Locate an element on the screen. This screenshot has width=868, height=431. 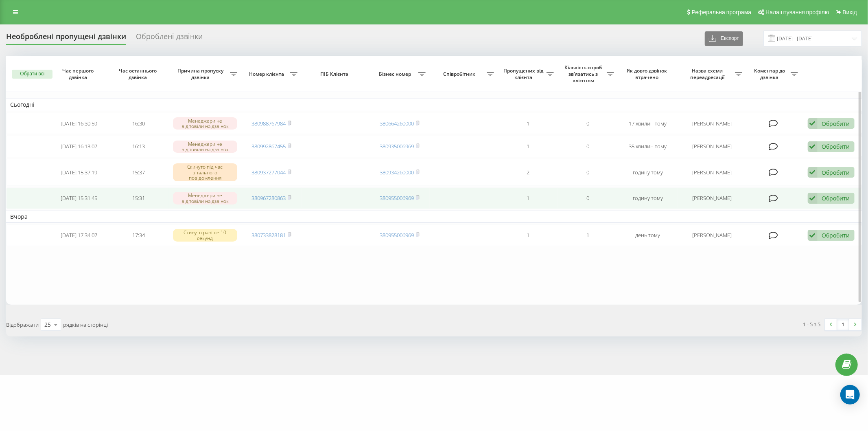
a: 380664260000 is located at coordinates (397, 123).